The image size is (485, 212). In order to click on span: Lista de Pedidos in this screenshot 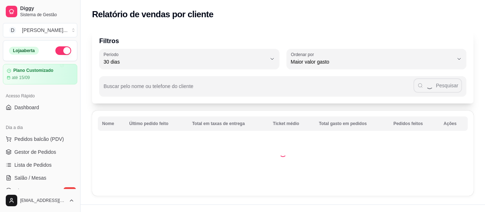, I will do `click(33, 165)`.